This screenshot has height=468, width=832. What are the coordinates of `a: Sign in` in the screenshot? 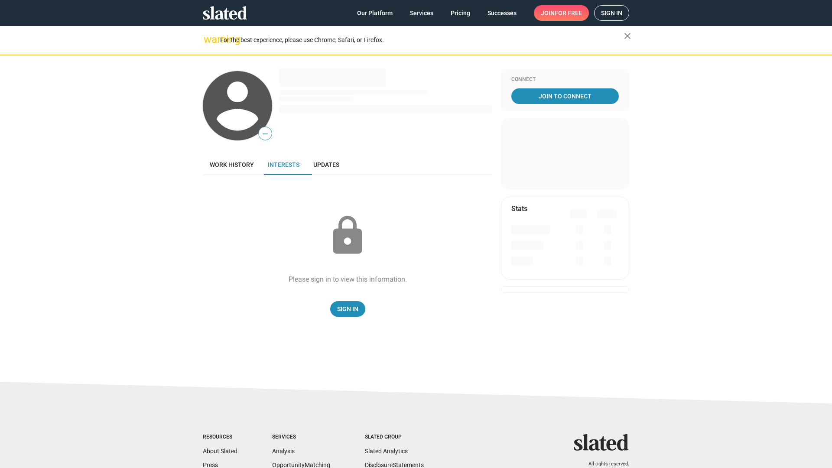 It's located at (611, 13).